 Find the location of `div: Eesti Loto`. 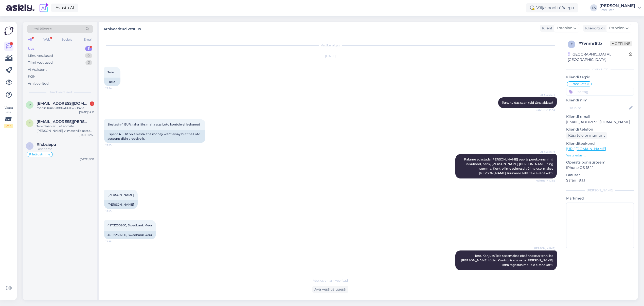

div: Eesti Loto is located at coordinates (617, 10).